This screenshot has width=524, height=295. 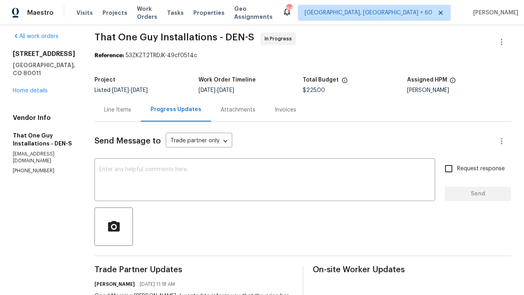 I want to click on h5: Project, so click(x=105, y=80).